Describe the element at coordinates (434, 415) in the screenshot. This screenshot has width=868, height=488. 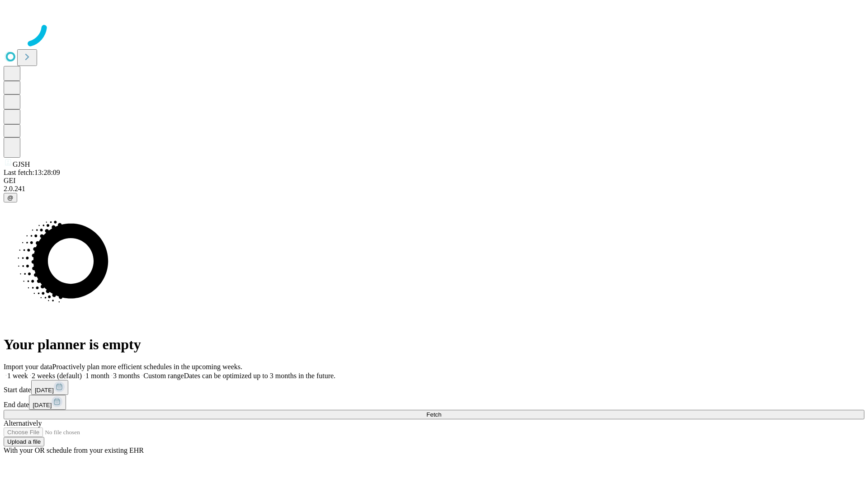
I see `span: Fetch` at that location.